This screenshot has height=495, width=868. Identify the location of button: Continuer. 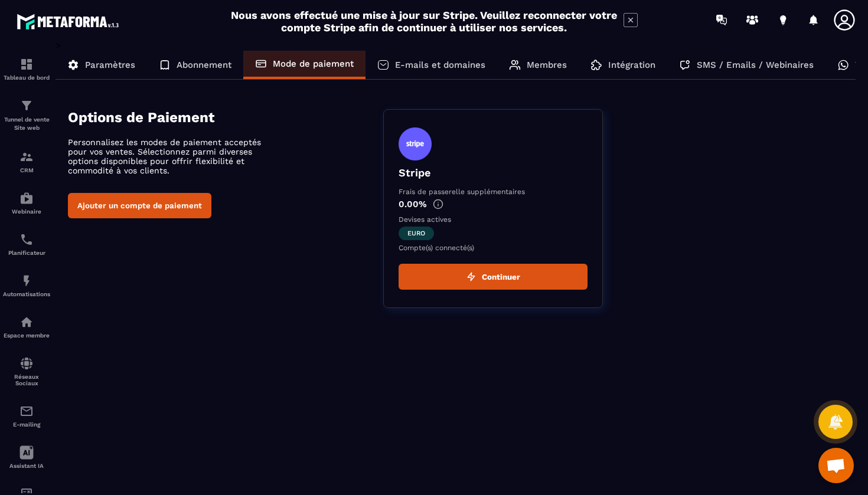
(493, 277).